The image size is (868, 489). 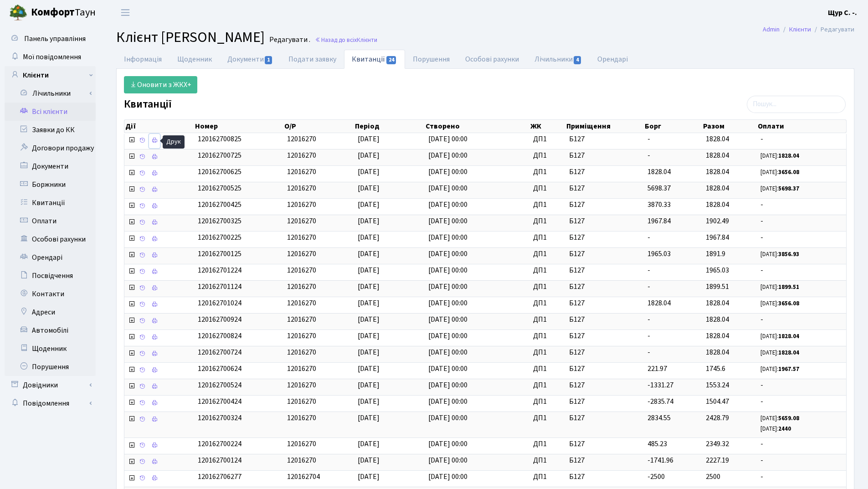 I want to click on th: О/Р, so click(x=318, y=126).